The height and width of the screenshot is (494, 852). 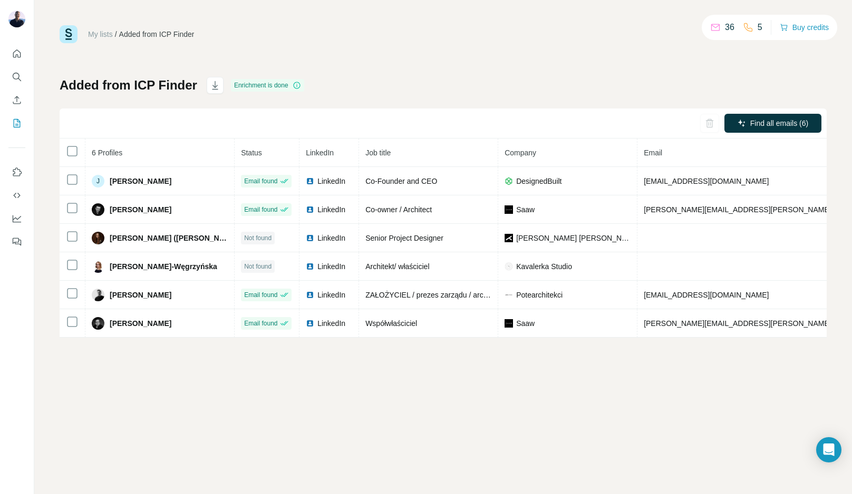 I want to click on p: 5, so click(x=760, y=27).